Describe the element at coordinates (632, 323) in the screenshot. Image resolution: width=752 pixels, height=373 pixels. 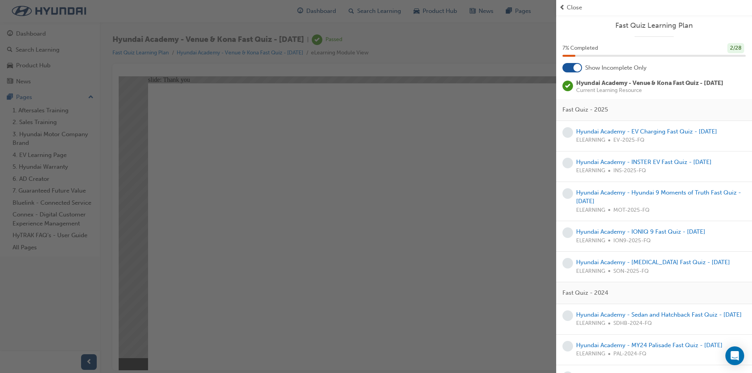
I see `span: SDHB-2024-FQ` at that location.